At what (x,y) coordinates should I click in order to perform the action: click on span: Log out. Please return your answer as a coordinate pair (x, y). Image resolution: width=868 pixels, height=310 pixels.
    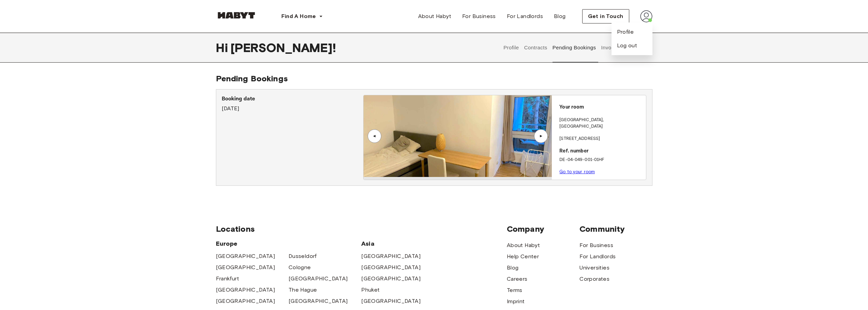
    Looking at the image, I should click on (627, 46).